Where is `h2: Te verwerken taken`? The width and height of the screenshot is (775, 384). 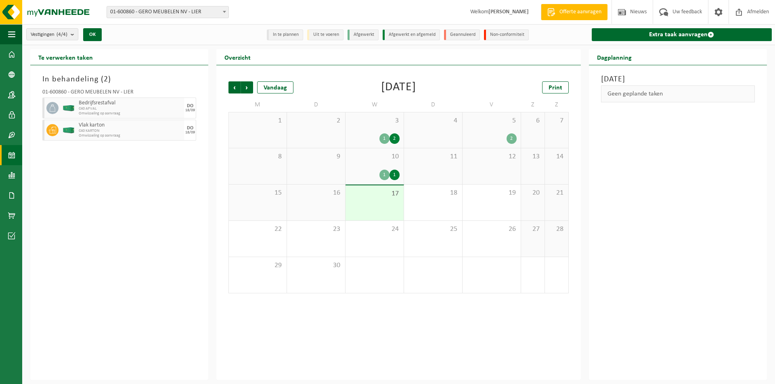
h2: Te verwerken taken is located at coordinates (65, 57).